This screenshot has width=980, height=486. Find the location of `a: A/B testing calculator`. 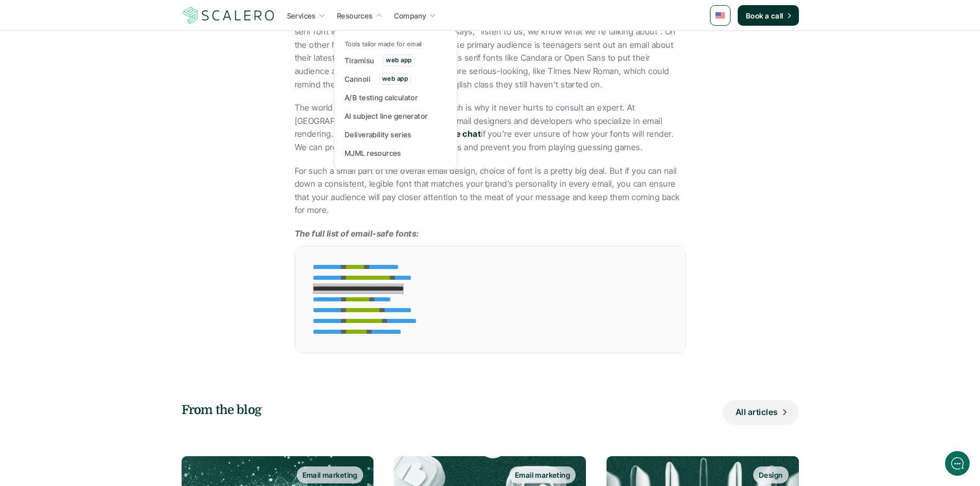

a: A/B testing calculator is located at coordinates (395, 97).